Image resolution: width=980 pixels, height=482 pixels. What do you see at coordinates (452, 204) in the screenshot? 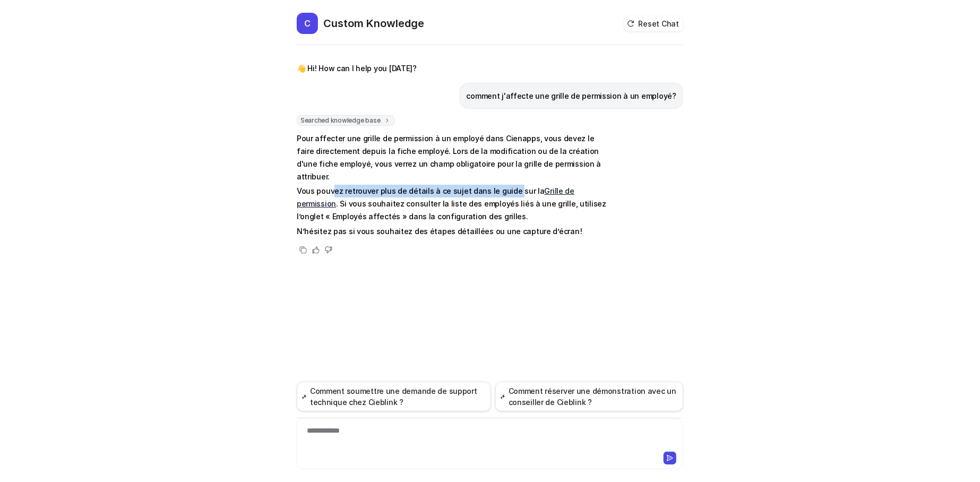
I see `p: Vous pouvez retrouver plus de détails à ce sujet dans le guide sur la . Si vous souhaitez consult...` at bounding box center [452, 204].